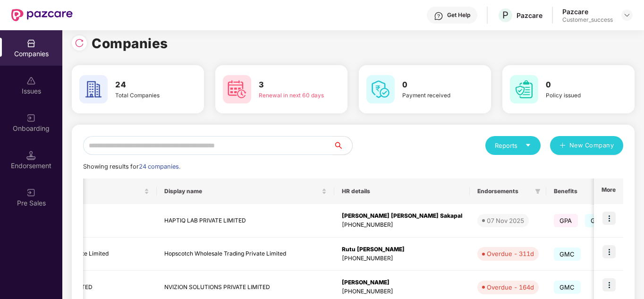 The width and height of the screenshot is (644, 299). Describe the element at coordinates (587, 20) in the screenshot. I see `div: Customer_success` at that location.